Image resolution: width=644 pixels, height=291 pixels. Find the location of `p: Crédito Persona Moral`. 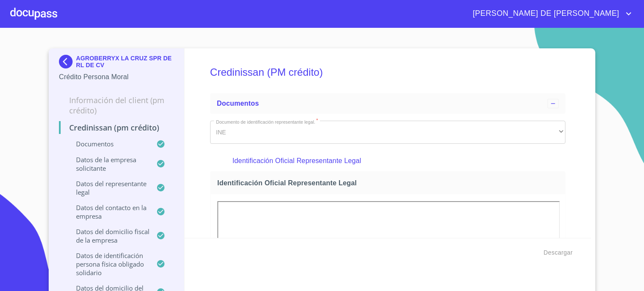

p: Crédito Persona Moral is located at coordinates (116, 77).